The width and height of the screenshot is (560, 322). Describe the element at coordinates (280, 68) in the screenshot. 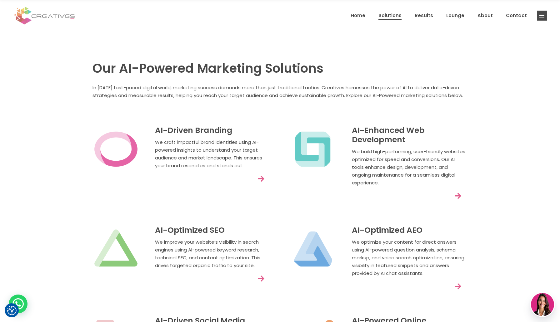

I see `h3: Our AI-Powered Marketing Solutions` at that location.